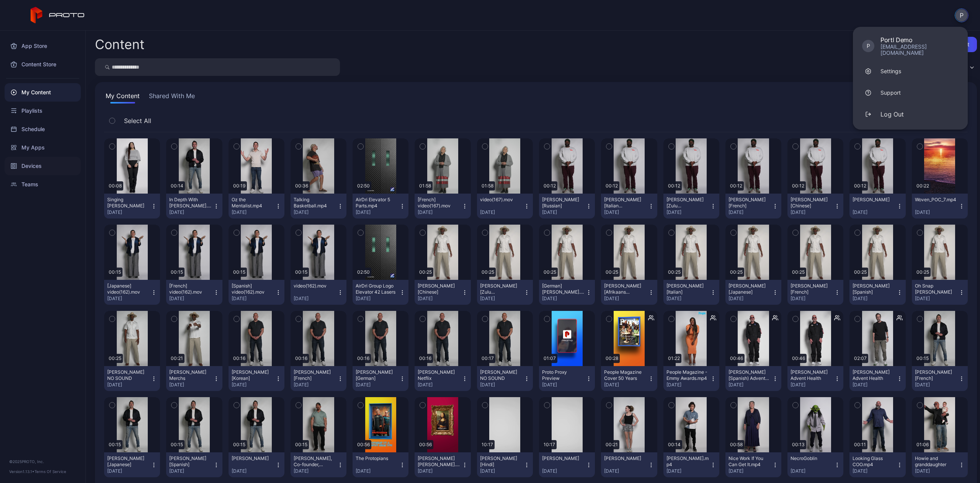 Image resolution: width=980 pixels, height=483 pixels. What do you see at coordinates (42, 111) in the screenshot?
I see `div: Playlists` at bounding box center [42, 111].